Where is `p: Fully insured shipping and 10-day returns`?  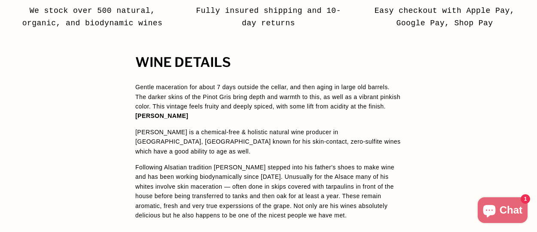 p: Fully insured shipping and 10-day returns is located at coordinates (268, 17).